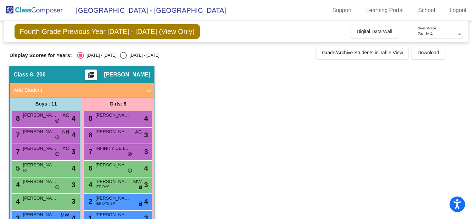  What do you see at coordinates (105, 203) in the screenshot?
I see `span: IEP DYS SP` at bounding box center [105, 203].